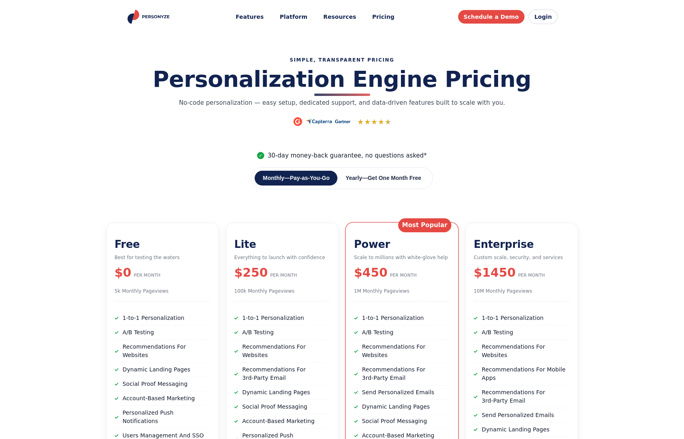 The height and width of the screenshot is (439, 684). Describe the element at coordinates (402, 244) in the screenshot. I see `h3: Power` at that location.